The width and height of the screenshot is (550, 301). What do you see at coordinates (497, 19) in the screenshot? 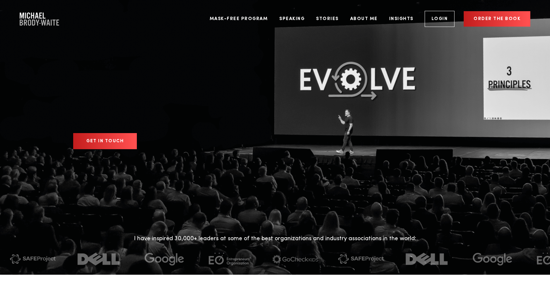
I see `a: Order the book` at bounding box center [497, 19].